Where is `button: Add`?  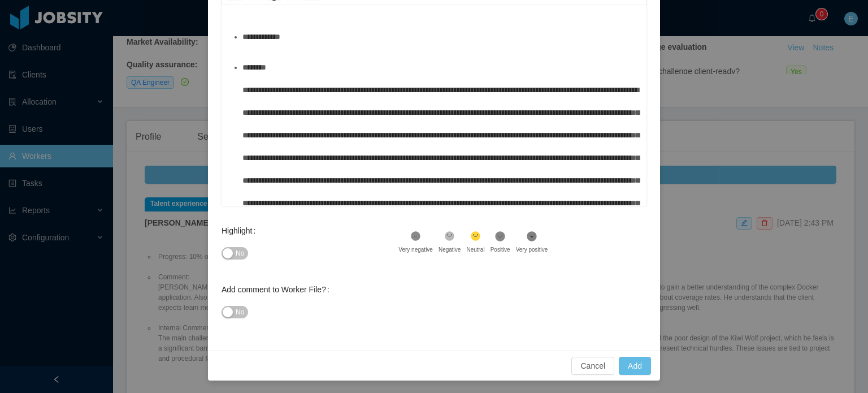
button: Add is located at coordinates (634, 366).